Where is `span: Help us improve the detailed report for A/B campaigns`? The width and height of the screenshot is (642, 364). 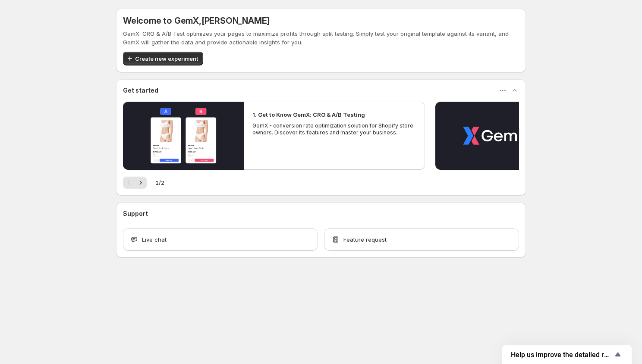
span: Help us improve the detailed report for A/B campaigns is located at coordinates (561, 354).